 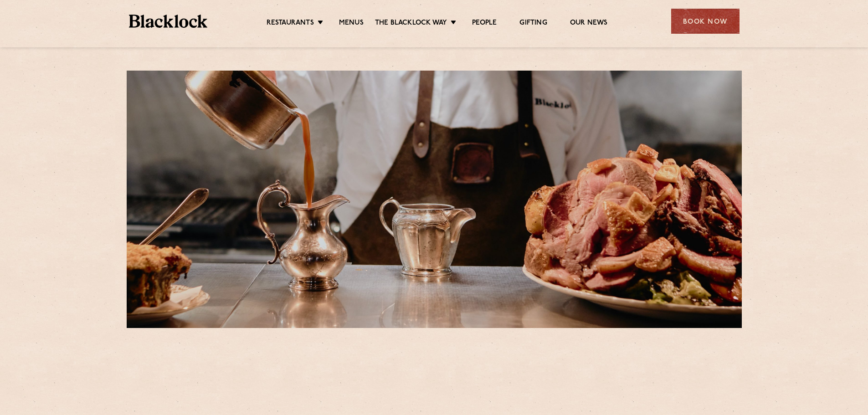 What do you see at coordinates (588, 24) in the screenshot?
I see `a: Our News` at bounding box center [588, 24].